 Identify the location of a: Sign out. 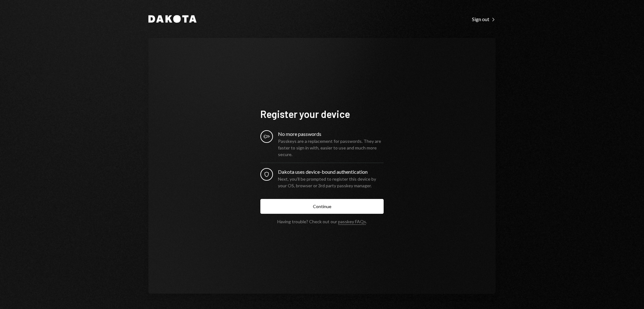
(484, 19).